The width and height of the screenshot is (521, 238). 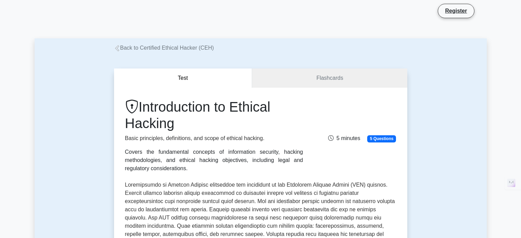 I want to click on span: 5 minutes, so click(x=344, y=138).